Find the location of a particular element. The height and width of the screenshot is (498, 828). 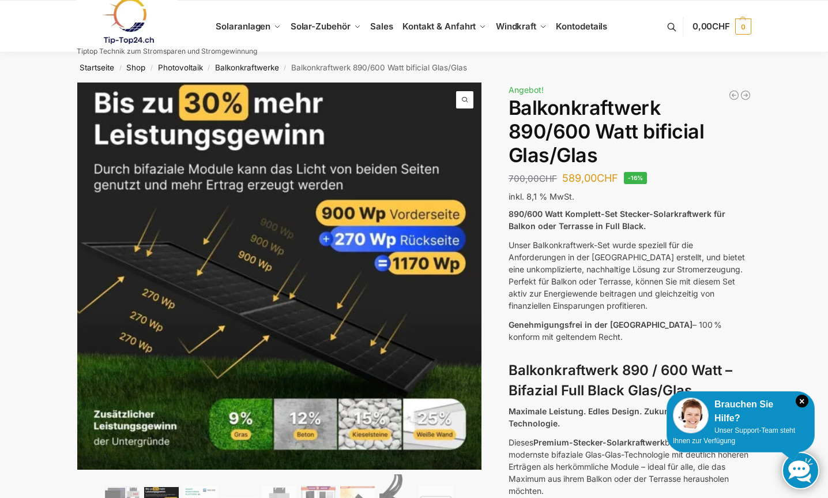

a: Windkraft is located at coordinates (522, 27).